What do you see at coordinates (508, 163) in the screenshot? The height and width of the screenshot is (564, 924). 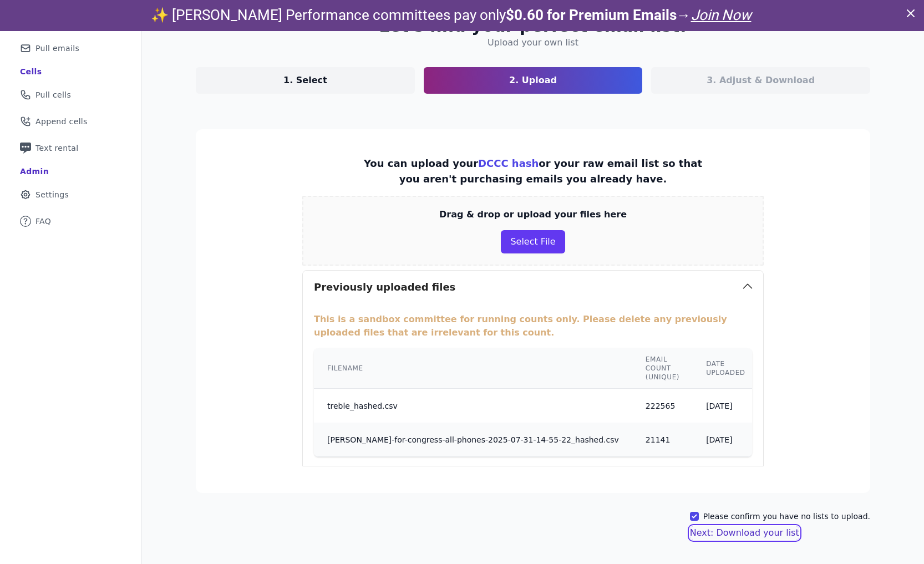 I see `a: DCCC hash` at bounding box center [508, 163].